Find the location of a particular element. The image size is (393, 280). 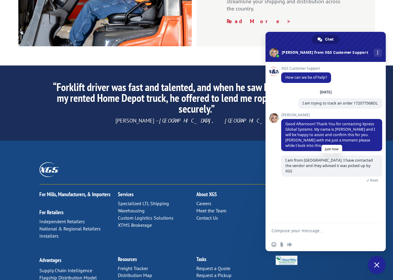

a: Request a Pickup is located at coordinates (214, 275).